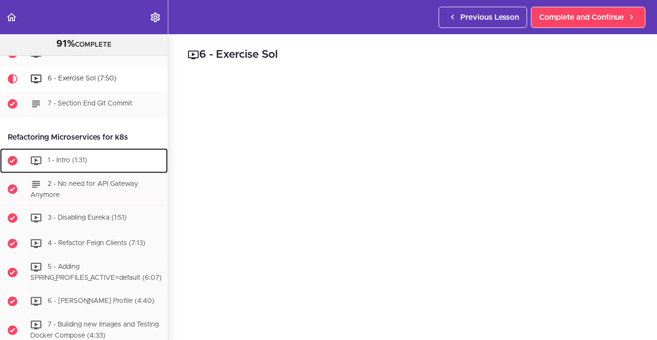  Describe the element at coordinates (67, 160) in the screenshot. I see `span: 1 - Intro (1:31)` at that location.